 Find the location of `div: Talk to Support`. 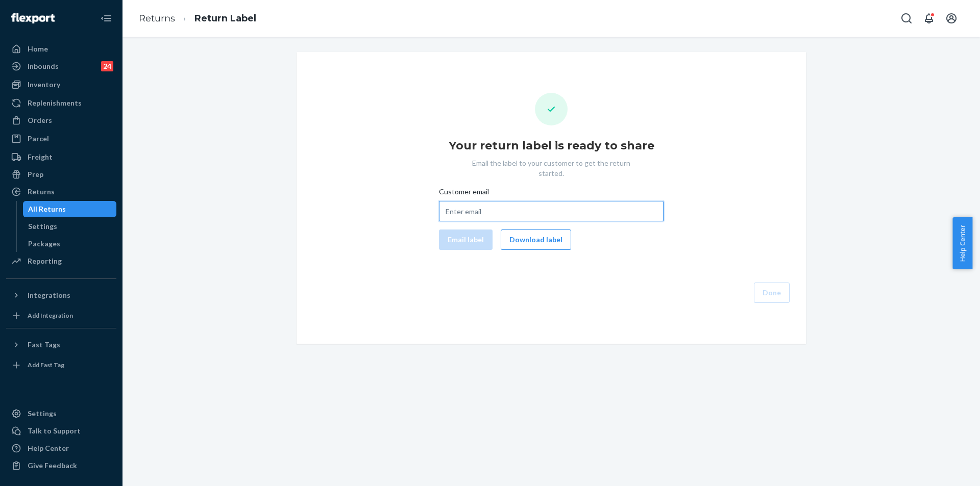

div: Talk to Support is located at coordinates (54, 431).